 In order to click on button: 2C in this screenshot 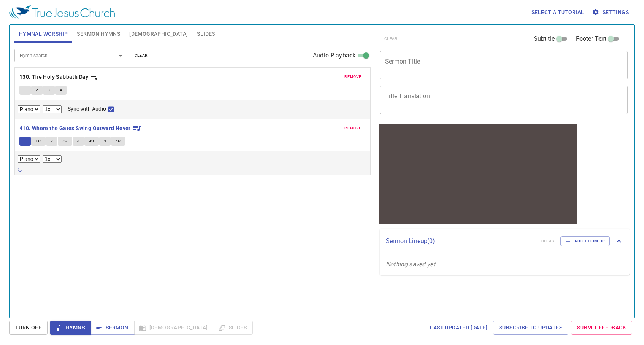, I will do `click(65, 141)`.